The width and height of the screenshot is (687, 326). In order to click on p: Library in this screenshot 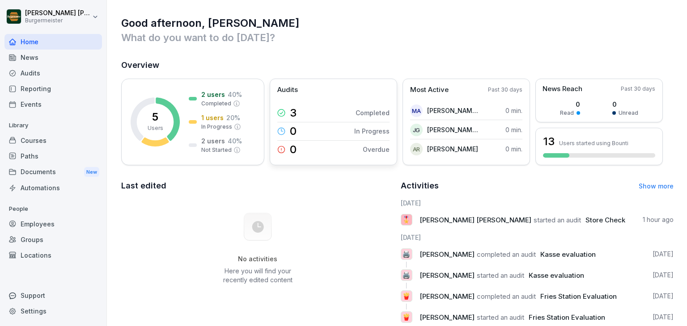, I will do `click(53, 126)`.